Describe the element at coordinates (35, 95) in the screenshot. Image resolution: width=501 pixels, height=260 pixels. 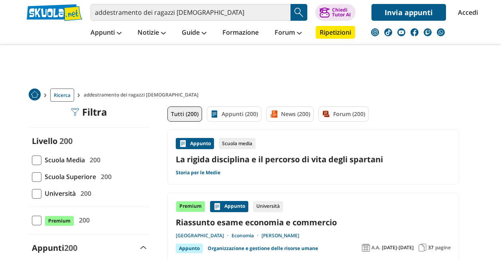
I see `img: Home` at that location.